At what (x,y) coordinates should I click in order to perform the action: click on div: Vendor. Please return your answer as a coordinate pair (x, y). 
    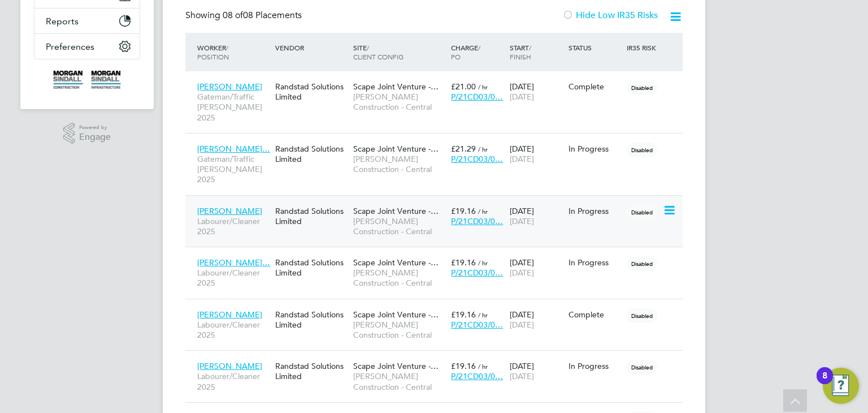
    Looking at the image, I should click on (312, 48).